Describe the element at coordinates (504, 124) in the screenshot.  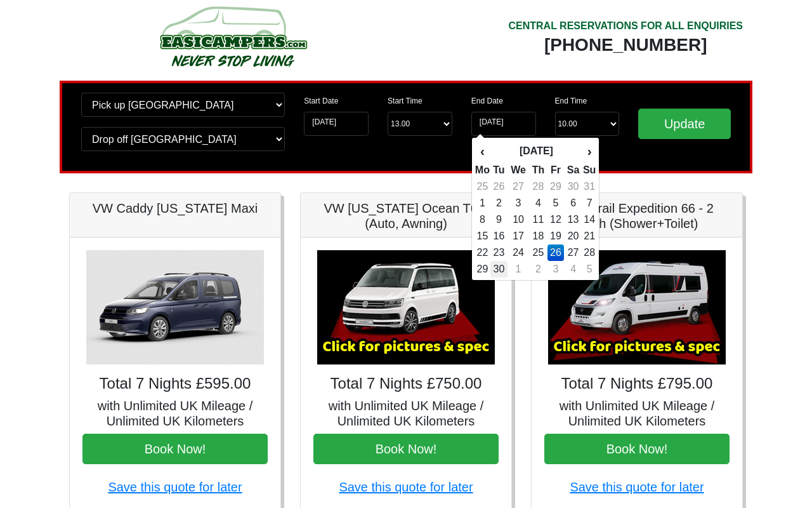
I see `input: Return Date` at that location.